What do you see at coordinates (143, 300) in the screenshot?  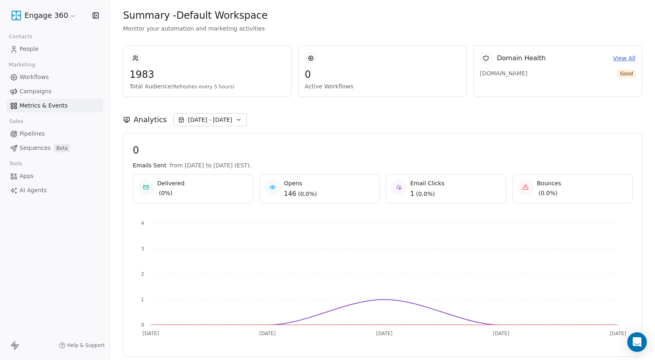 I see `tspan: 1` at bounding box center [143, 300].